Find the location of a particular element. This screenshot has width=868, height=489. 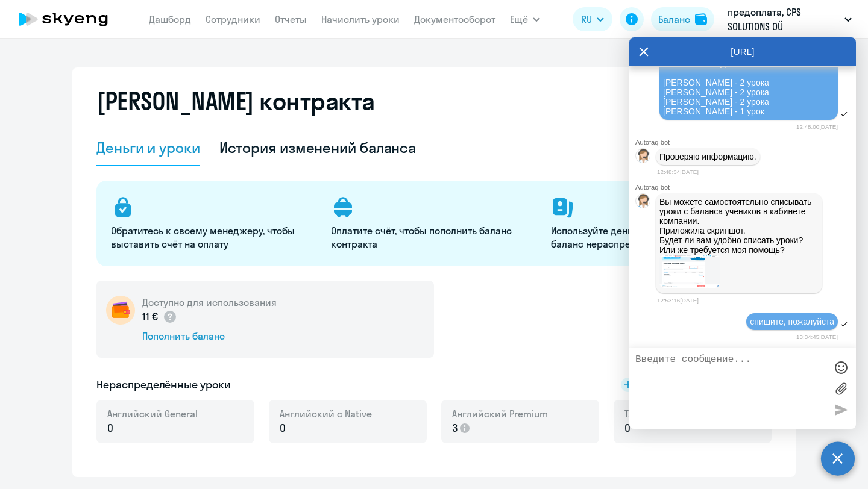

button: предоплата, CPS SOLUTIONS OÜ is located at coordinates (789, 19).